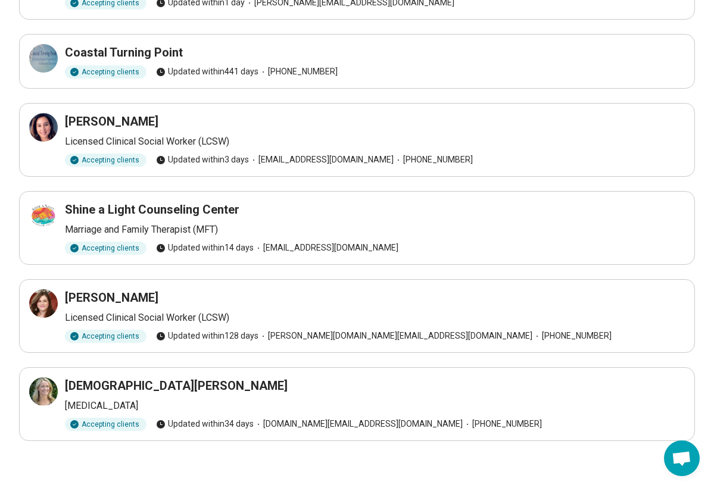  I want to click on div: Open chat, so click(681, 458).